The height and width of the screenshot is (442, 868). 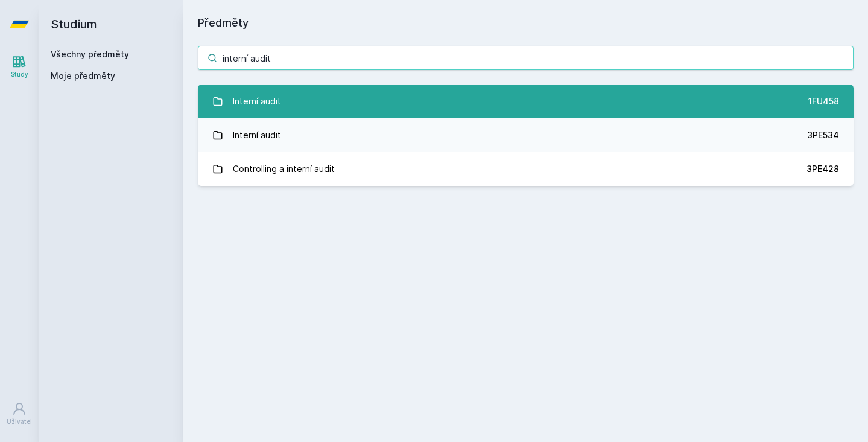 What do you see at coordinates (525, 23) in the screenshot?
I see `h1: Předměty` at bounding box center [525, 23].